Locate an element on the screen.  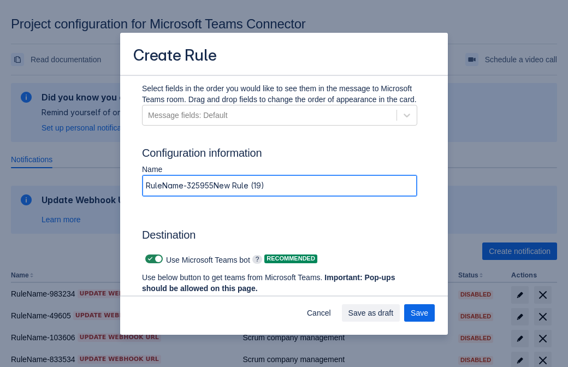
span: Cancel is located at coordinates (319, 313).